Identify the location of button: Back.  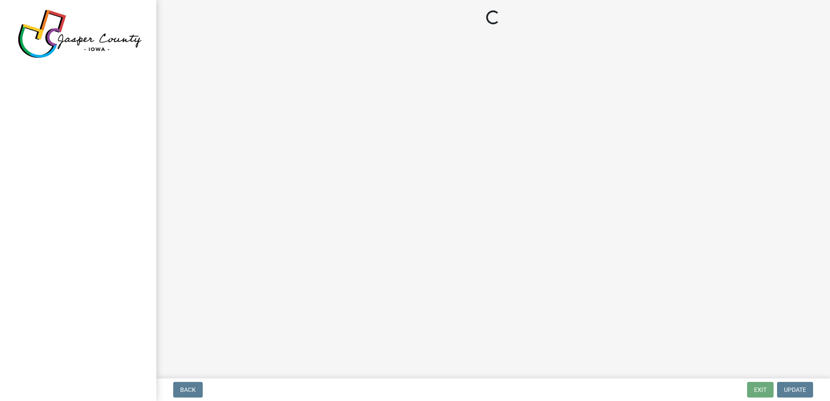
(188, 390).